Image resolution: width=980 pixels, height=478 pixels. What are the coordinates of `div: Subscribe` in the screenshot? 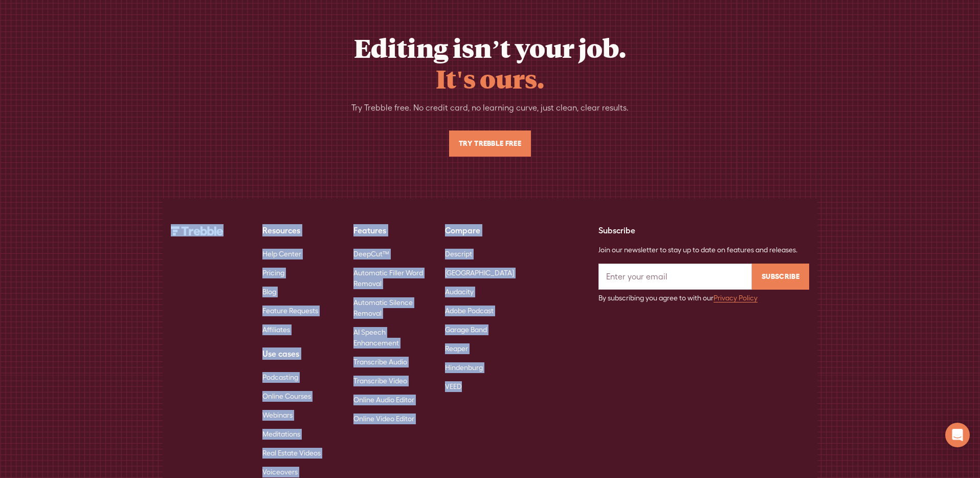 It's located at (703, 231).